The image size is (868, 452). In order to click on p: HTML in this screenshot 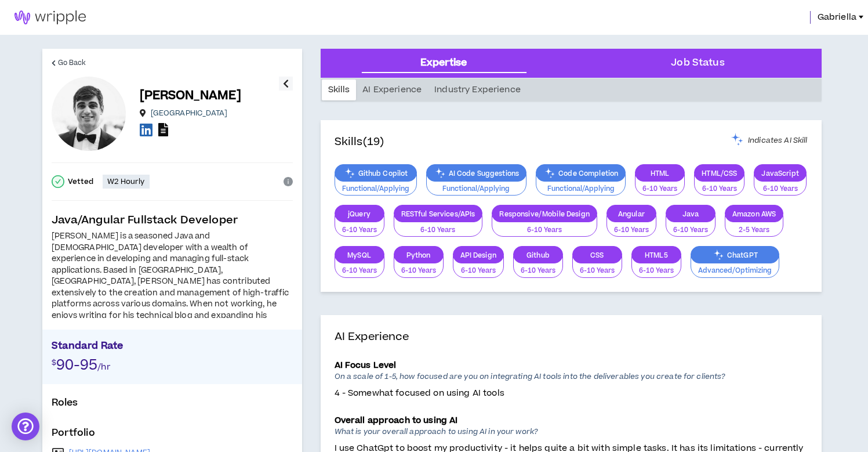, I will do `click(660, 173)`.